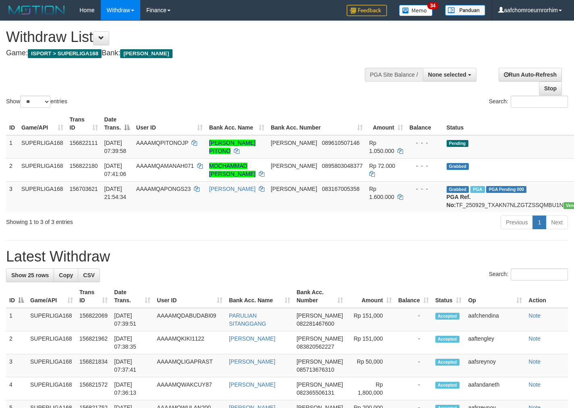  I want to click on span: CSV, so click(89, 275).